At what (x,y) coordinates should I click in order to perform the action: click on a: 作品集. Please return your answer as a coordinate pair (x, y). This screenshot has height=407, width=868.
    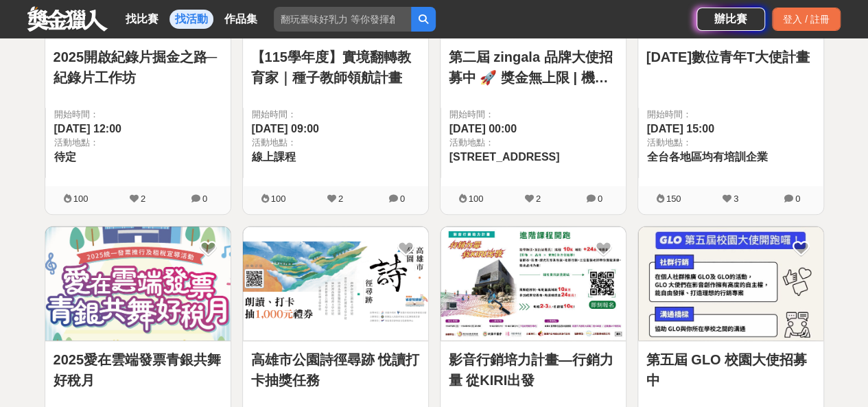
    Looking at the image, I should click on (241, 19).